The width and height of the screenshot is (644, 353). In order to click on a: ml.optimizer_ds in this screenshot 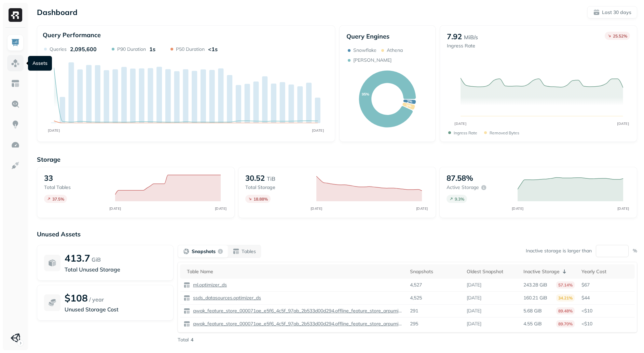, I will do `click(208, 286)`.